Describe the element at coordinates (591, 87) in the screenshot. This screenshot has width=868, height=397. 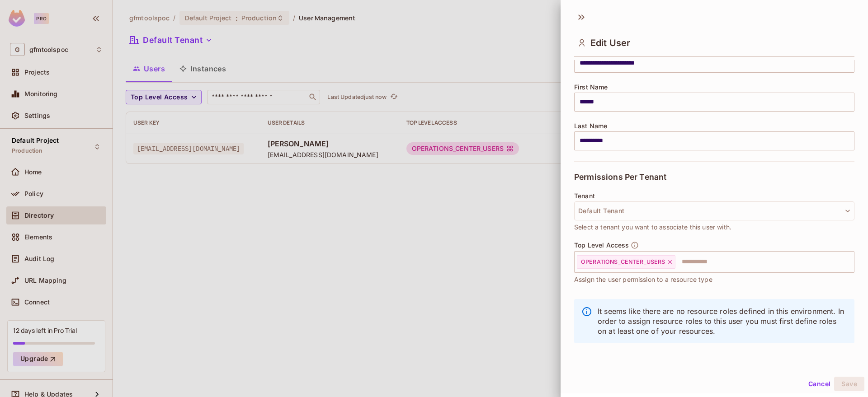
I see `span: First Name` at that location.